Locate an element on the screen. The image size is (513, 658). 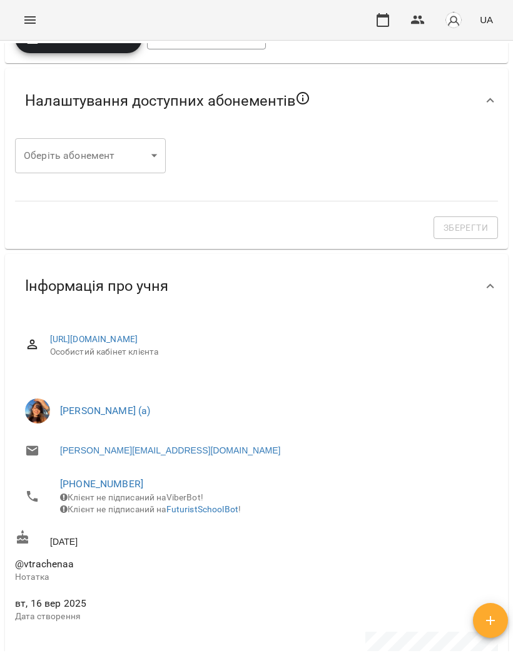
button: Menu is located at coordinates (30, 20).